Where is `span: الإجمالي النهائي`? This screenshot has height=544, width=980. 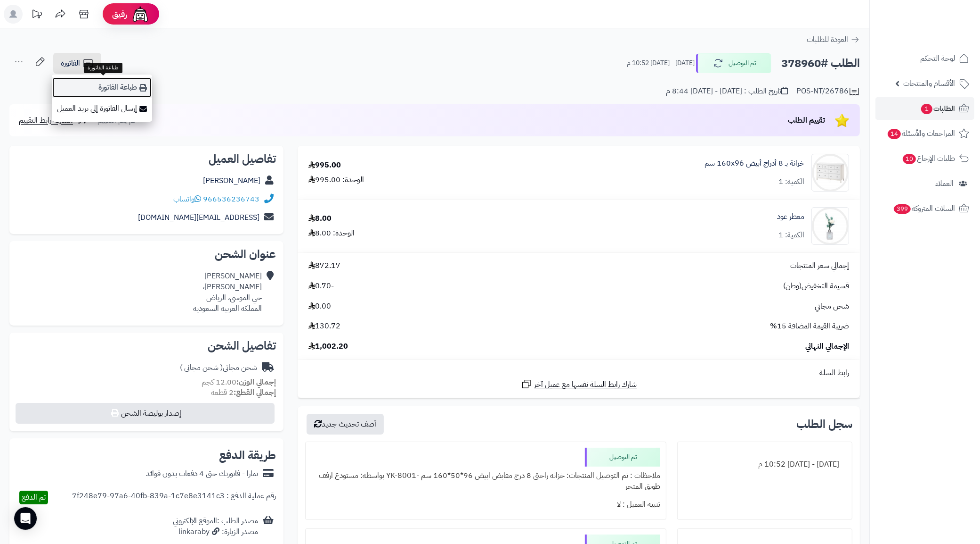 span: الإجمالي النهائي is located at coordinates (827, 346).